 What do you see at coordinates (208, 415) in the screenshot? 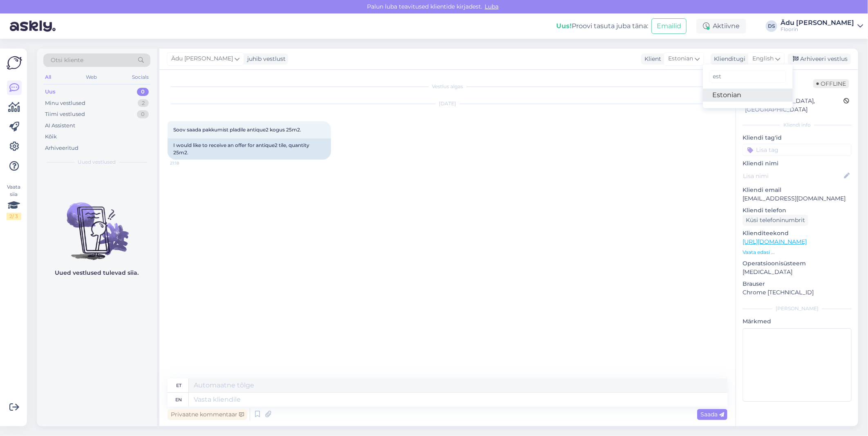
I see `div: Privaatne kommentaar` at bounding box center [208, 415].